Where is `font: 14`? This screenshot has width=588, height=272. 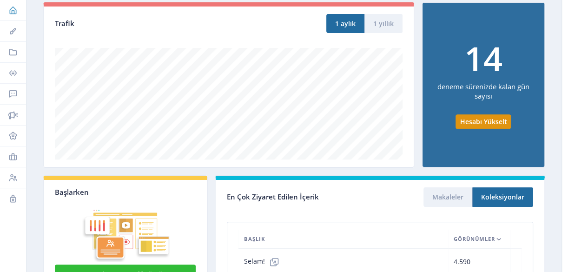
font: 14 is located at coordinates (484, 58).